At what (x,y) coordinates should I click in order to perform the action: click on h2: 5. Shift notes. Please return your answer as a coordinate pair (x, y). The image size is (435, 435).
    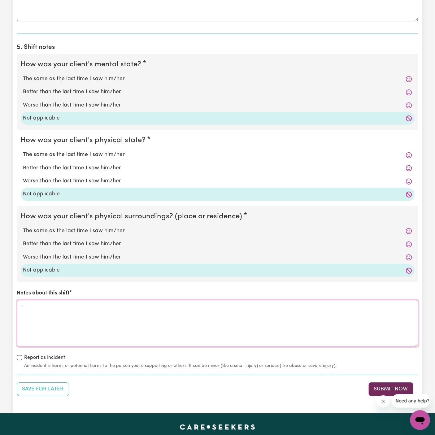
    Looking at the image, I should click on (218, 47).